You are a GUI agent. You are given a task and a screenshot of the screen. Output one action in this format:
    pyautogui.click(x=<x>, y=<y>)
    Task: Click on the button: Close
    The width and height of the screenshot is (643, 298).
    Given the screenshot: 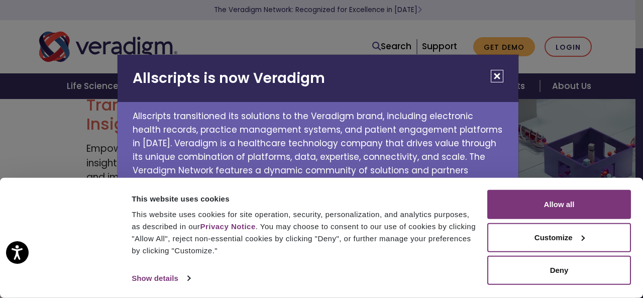 What is the action you would take?
    pyautogui.click(x=497, y=76)
    